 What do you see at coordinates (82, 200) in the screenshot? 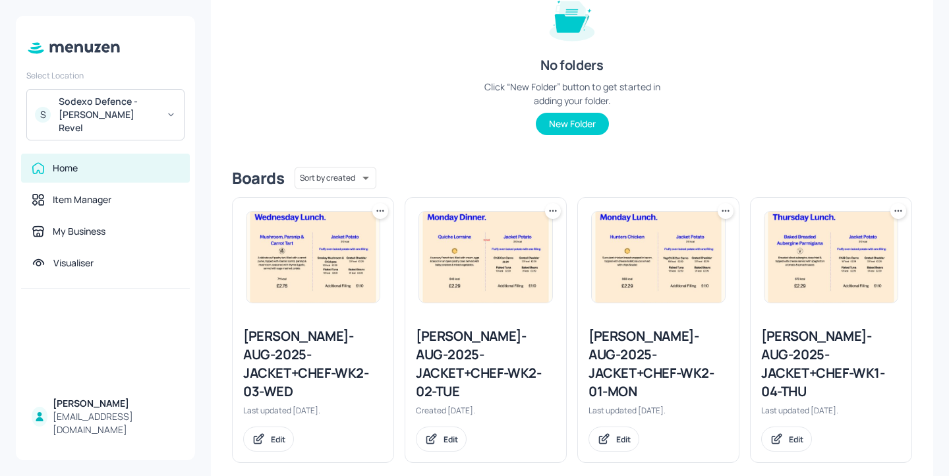
I see `div: Item Manager` at bounding box center [82, 200].